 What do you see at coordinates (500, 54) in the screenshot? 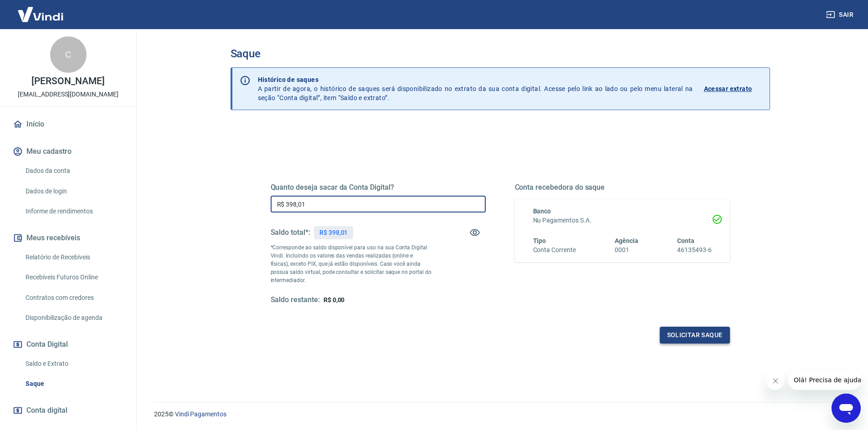
I see `h3: Saque` at bounding box center [500, 54].